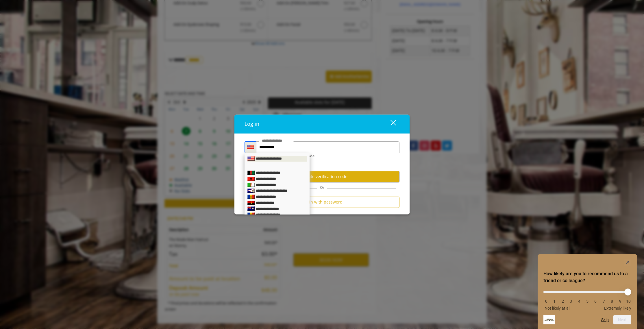 The height and width of the screenshot is (329, 644). I want to click on button: Log in with password, so click(322, 202).